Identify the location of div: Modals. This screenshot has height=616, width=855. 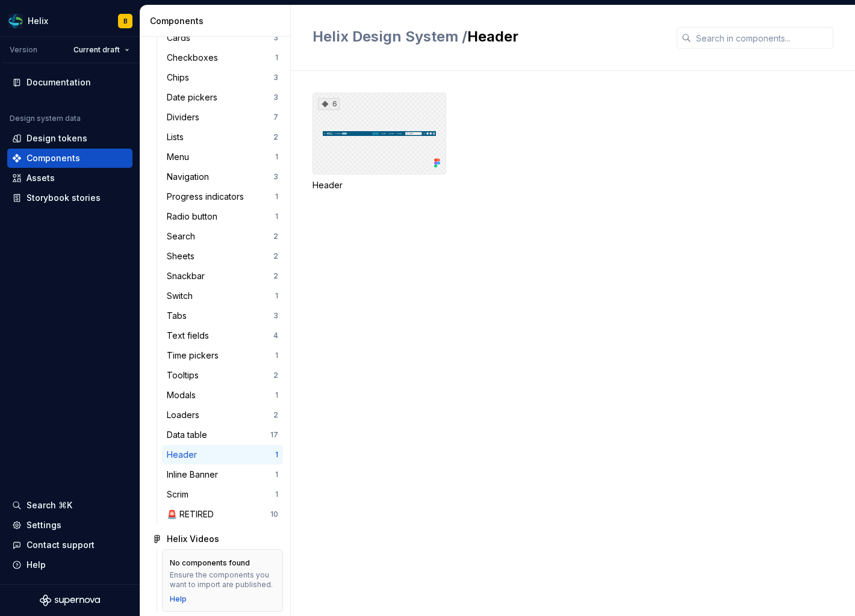
(184, 395).